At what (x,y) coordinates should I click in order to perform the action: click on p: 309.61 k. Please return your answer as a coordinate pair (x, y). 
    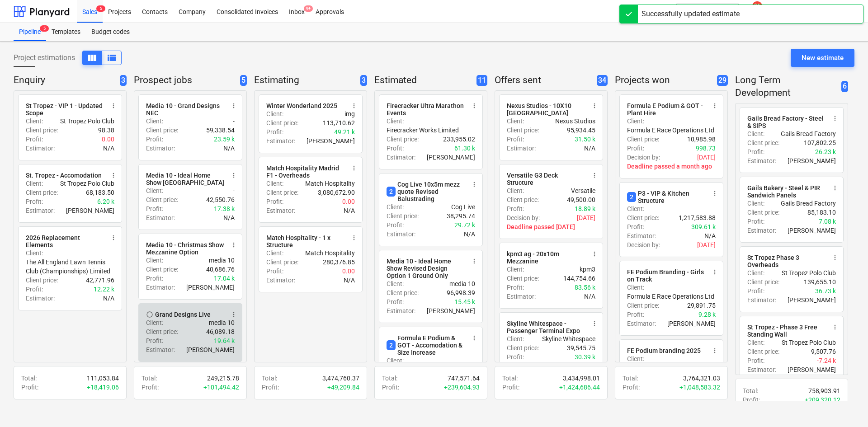
    Looking at the image, I should click on (703, 227).